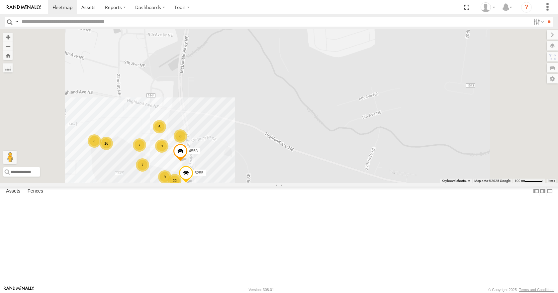 The height and width of the screenshot is (293, 558). What do you see at coordinates (193, 151) in the screenshot?
I see `span: 4558` at bounding box center [193, 151].